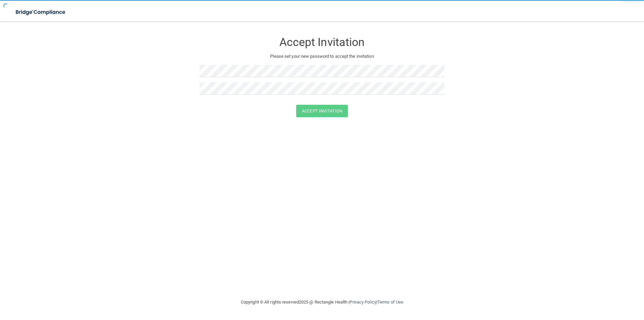 The height and width of the screenshot is (320, 644). Describe the element at coordinates (322, 42) in the screenshot. I see `h3: Accept Invitation` at that location.